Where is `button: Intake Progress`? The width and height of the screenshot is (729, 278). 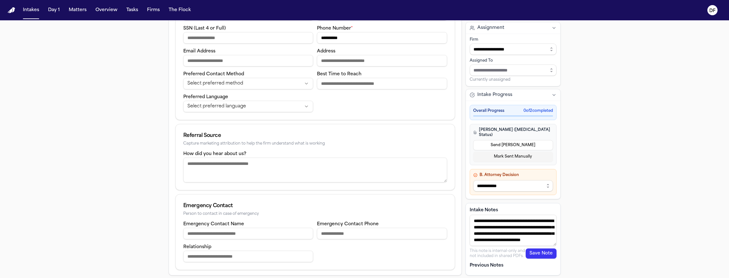 button: Intake Progress is located at coordinates (513, 95).